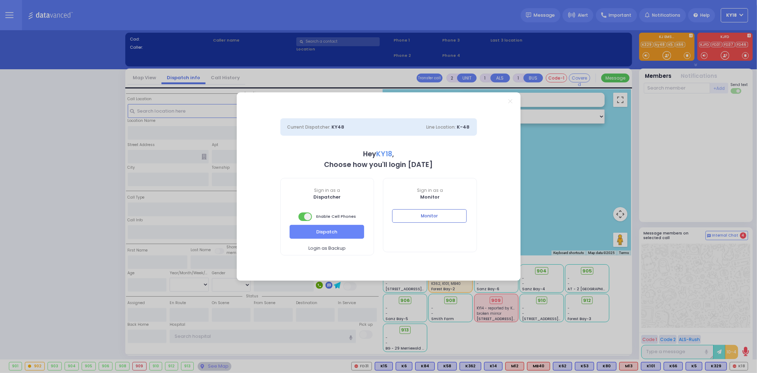  Describe the element at coordinates (327, 216) in the screenshot. I see `span: Enable Cell Phones` at that location.